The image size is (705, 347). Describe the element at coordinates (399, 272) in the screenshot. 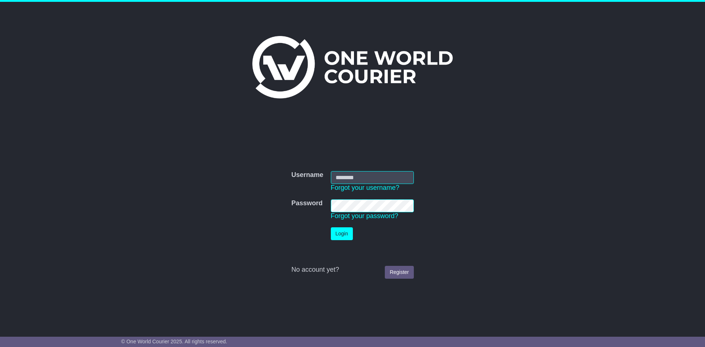

I see `a: Register` at that location.